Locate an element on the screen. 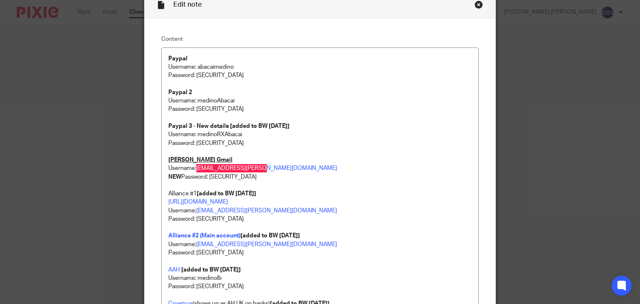  strong: NEW is located at coordinates (174, 177).